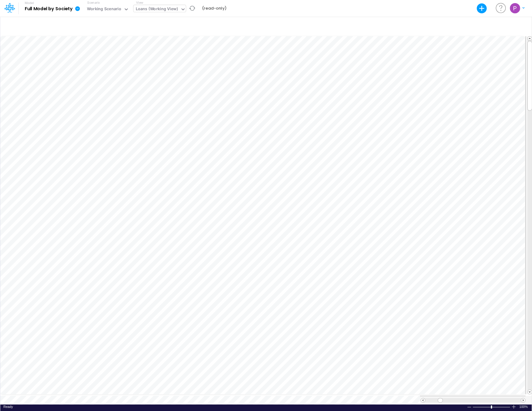 The width and height of the screenshot is (532, 411). What do you see at coordinates (491, 407) in the screenshot?
I see `div: Zoom` at bounding box center [491, 407].